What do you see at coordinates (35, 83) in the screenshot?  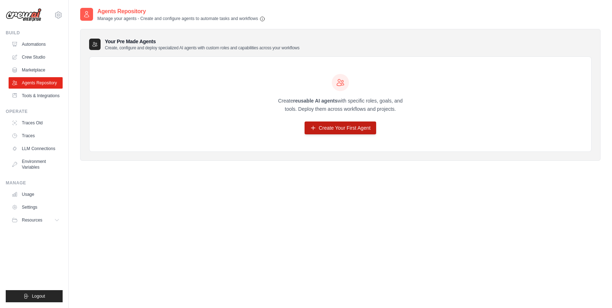 I see `a: Agents Repository` at bounding box center [35, 83].